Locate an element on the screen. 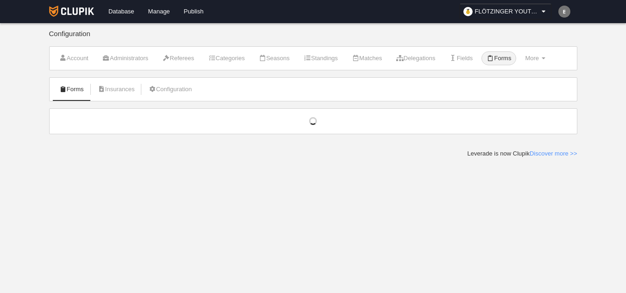 This screenshot has width=626, height=293. a: Seasons is located at coordinates (274, 58).